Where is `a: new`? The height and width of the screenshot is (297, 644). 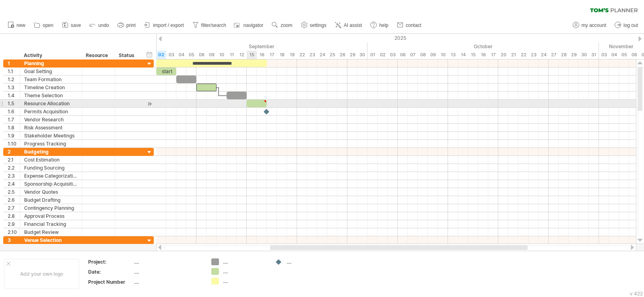 a: new is located at coordinates (16, 25).